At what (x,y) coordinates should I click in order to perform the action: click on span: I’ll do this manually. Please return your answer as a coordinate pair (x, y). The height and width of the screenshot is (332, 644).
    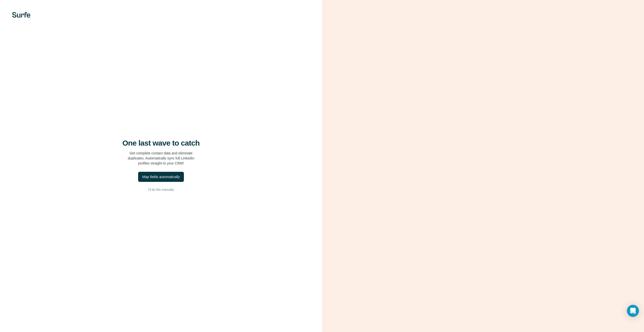
    Looking at the image, I should click on (161, 189).